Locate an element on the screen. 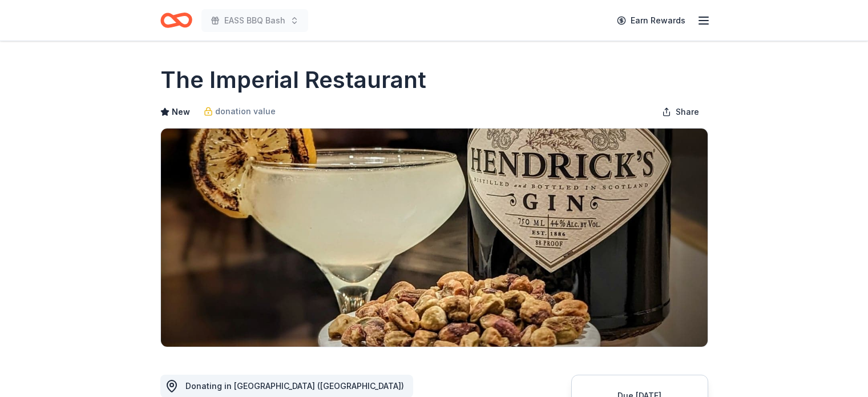 The height and width of the screenshot is (397, 868). button: EASS BBQ Bash is located at coordinates (255, 20).